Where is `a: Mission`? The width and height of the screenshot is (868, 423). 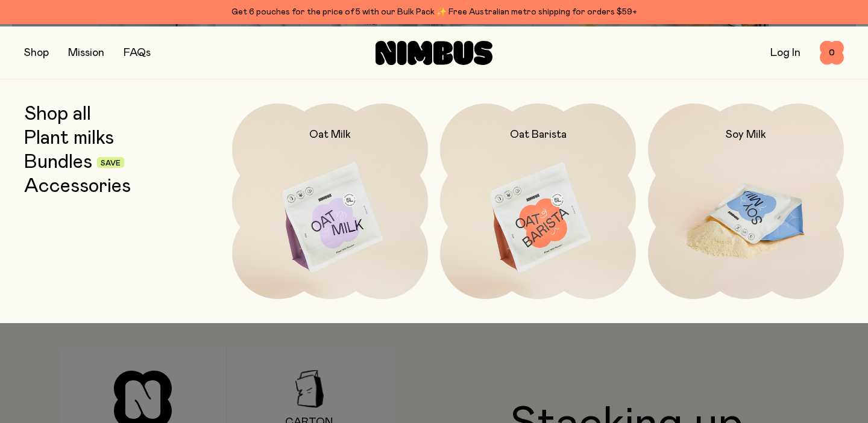 a: Mission is located at coordinates (86, 53).